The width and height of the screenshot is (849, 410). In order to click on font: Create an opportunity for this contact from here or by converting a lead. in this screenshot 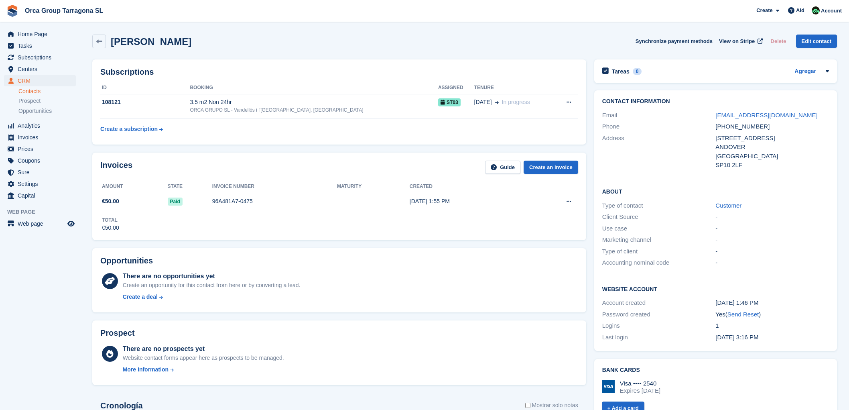, I will do `click(211, 285)`.